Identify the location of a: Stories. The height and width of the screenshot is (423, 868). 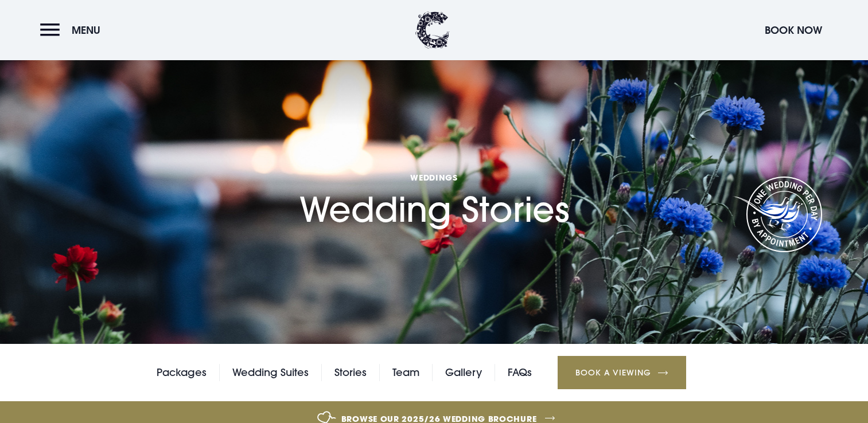
(350, 372).